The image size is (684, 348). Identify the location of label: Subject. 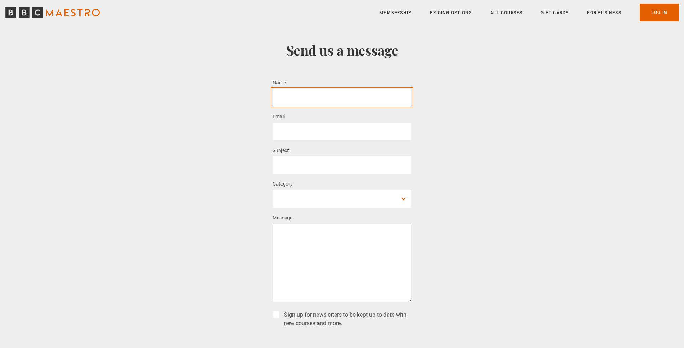
(281, 151).